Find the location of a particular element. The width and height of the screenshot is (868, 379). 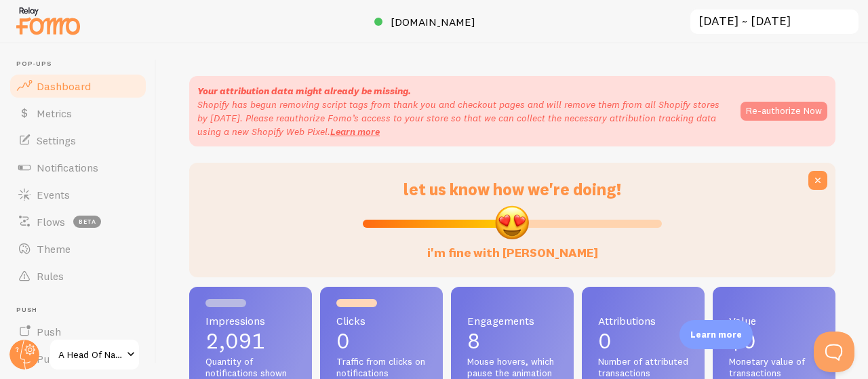

a: A Head Of Nature Hair & Beauty is located at coordinates (94, 354).